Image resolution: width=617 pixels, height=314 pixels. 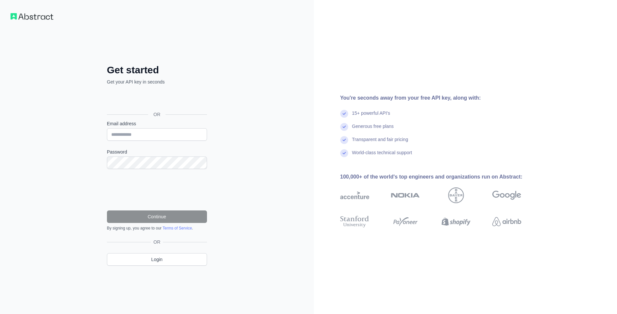 I want to click on img: accenture, so click(x=355, y=196).